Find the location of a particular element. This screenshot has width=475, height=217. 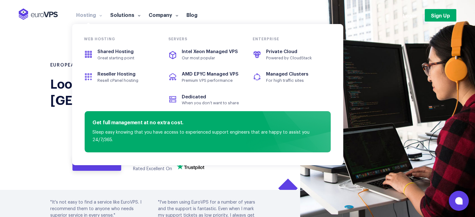

a: DedicatedWhen you don’t want to share is located at coordinates (204, 100).